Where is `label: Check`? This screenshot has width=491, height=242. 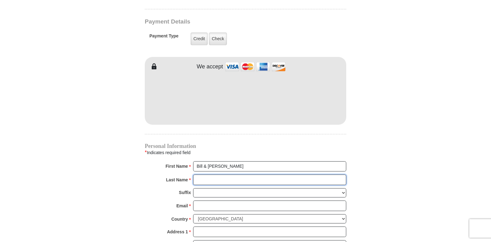
label: Check is located at coordinates (218, 39).